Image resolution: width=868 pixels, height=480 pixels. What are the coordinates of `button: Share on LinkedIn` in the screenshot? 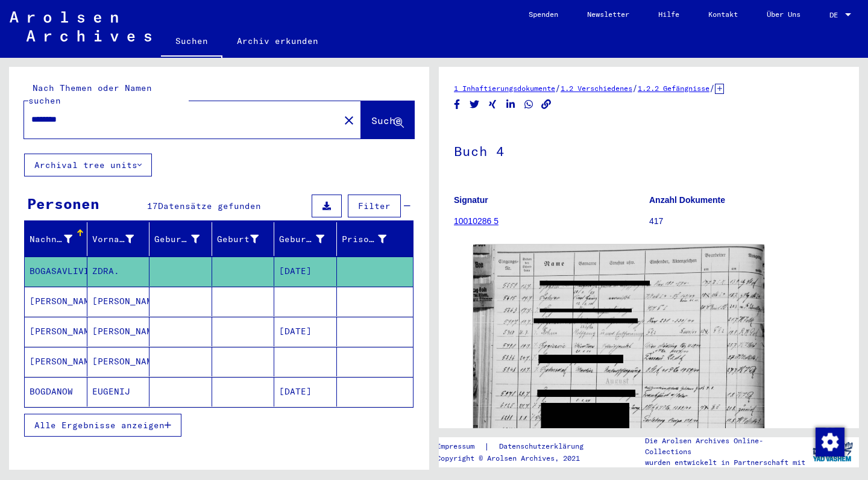 It's located at (511, 104).